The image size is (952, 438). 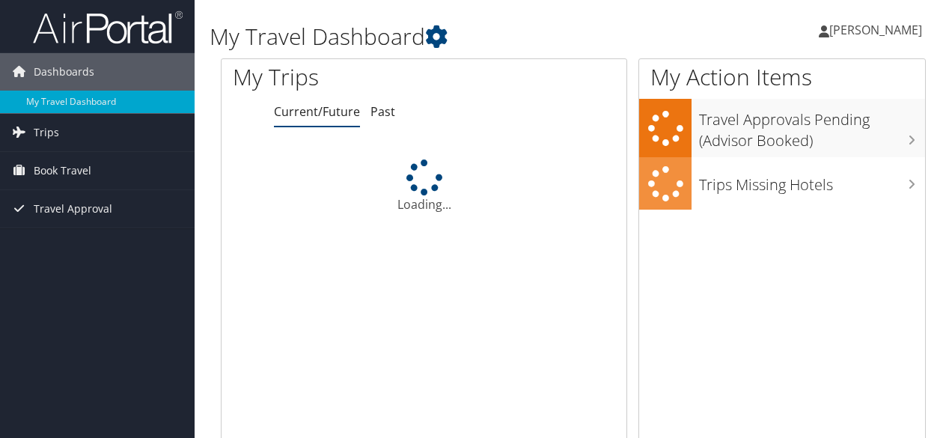 I want to click on span: Trips, so click(x=46, y=132).